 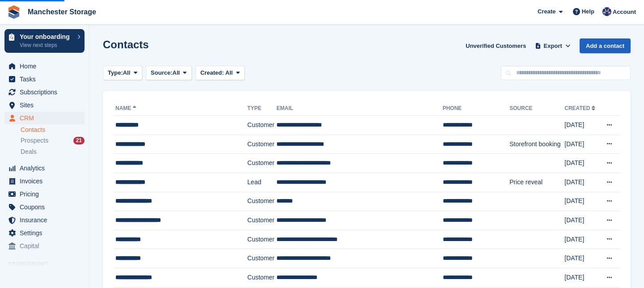 I want to click on span: CRM, so click(x=46, y=118).